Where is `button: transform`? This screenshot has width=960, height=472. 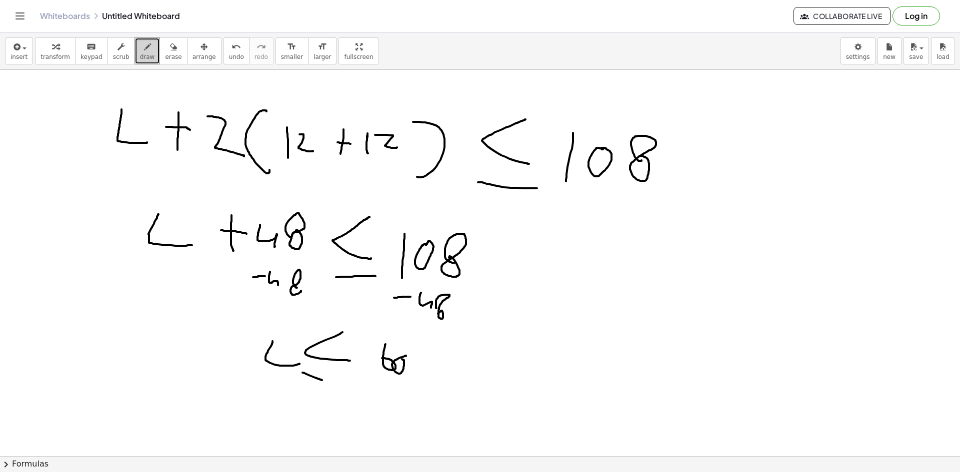
button: transform is located at coordinates (55, 51).